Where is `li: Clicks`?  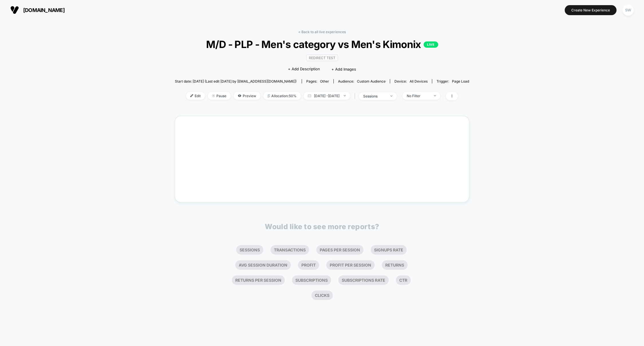 li: Clicks is located at coordinates (322, 295).